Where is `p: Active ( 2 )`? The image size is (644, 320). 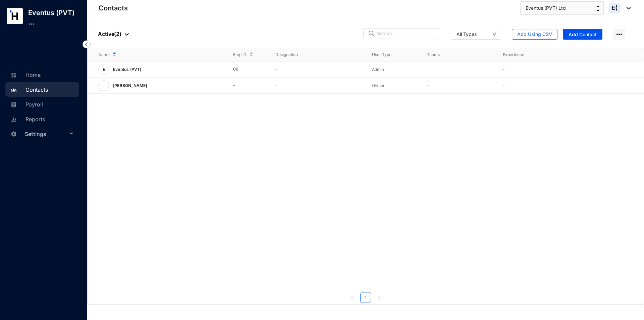
p: Active ( 2 ) is located at coordinates (113, 34).